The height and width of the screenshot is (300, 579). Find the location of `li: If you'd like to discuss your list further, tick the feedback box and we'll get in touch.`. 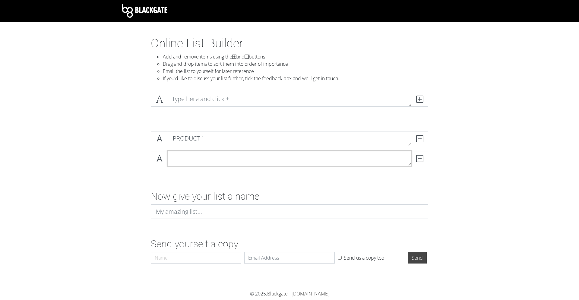

li: If you'd like to discuss your list further, tick the feedback box and we'll get in touch. is located at coordinates (296, 78).